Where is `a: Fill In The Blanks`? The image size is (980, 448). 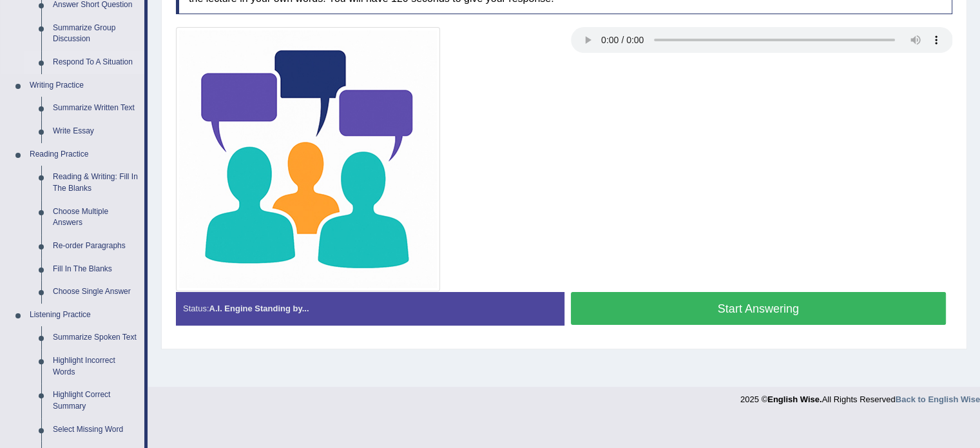 a: Fill In The Blanks is located at coordinates (95, 270).